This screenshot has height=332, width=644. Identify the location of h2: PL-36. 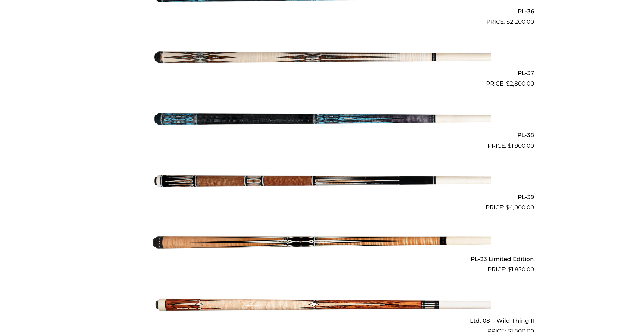
(322, 12).